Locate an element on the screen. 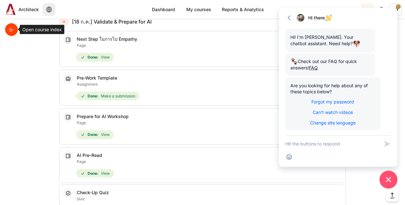 This screenshot has width=405, height=205. a: Check-Up Quiz is located at coordinates (93, 192).